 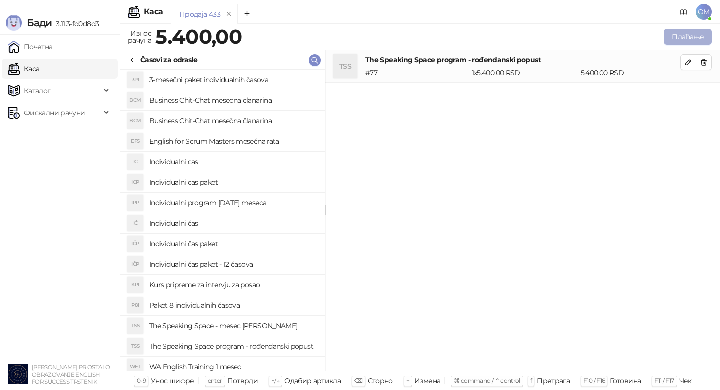 I want to click on div: WET, so click(x=135, y=367).